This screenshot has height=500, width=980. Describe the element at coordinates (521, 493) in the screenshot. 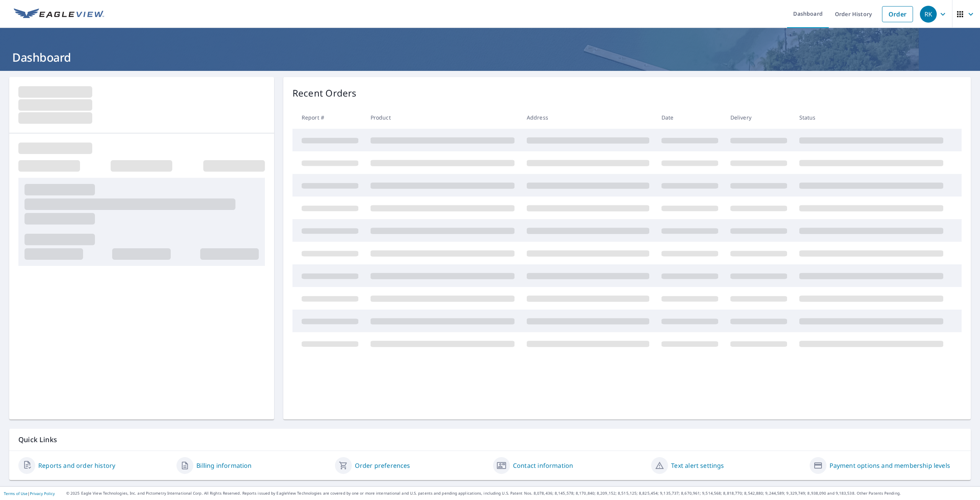

I see `p: © 2025 Eagle View Technologies, Inc. and Pictometry International Corp. All Rights Reserved. Repo...` at that location.